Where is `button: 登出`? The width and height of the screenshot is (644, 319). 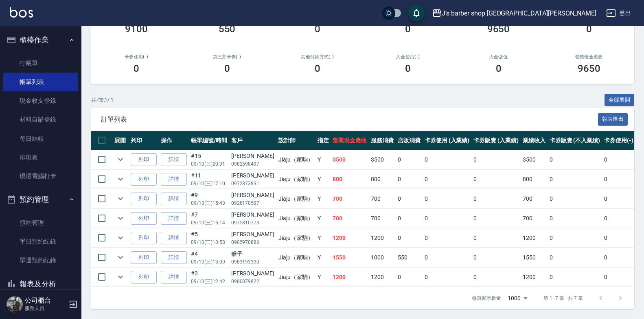
button: 登出 is located at coordinates (618, 13).